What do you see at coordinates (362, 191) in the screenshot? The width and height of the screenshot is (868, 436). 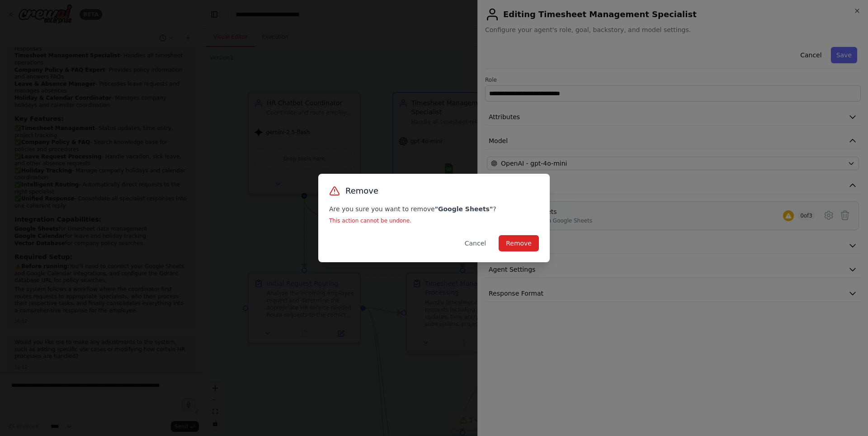 I see `h3: Remove` at bounding box center [362, 191].